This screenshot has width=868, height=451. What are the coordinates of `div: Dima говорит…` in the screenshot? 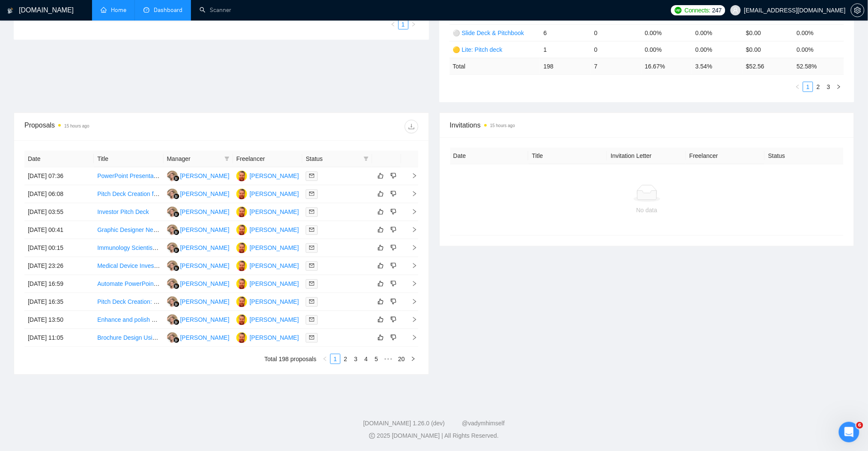 It's located at (86, 215).